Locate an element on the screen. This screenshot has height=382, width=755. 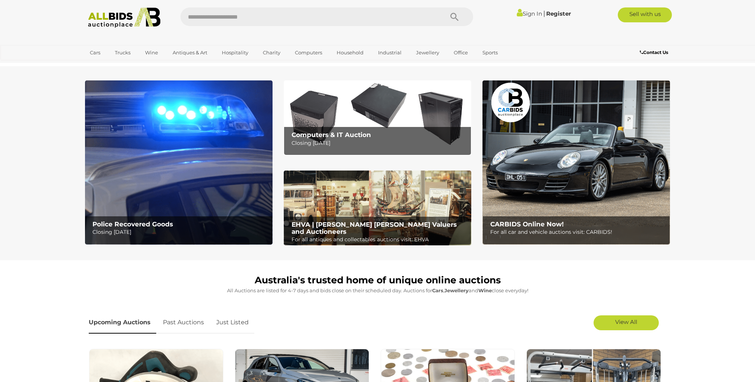
a: Industrial is located at coordinates (389, 53).